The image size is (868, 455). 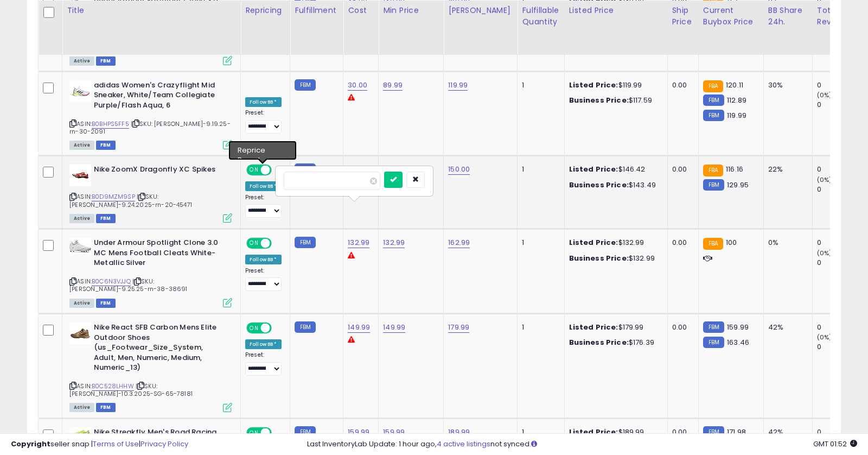 I want to click on div: Listed Price, so click(x=616, y=10).